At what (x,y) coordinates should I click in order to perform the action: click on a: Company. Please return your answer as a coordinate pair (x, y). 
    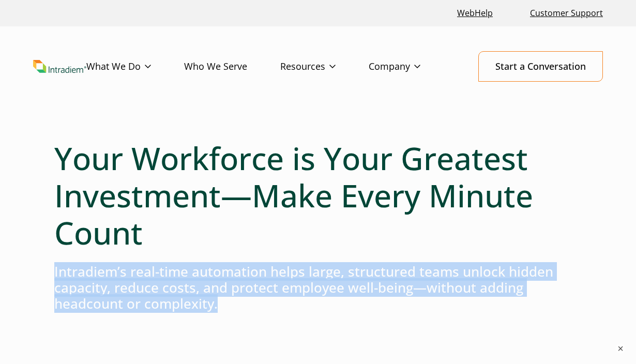
    Looking at the image, I should click on (411, 67).